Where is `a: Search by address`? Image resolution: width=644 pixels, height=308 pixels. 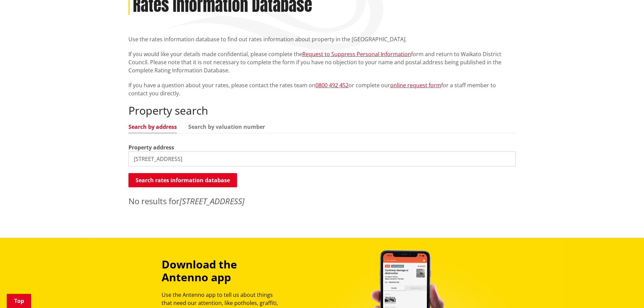 a: Search by address is located at coordinates (153, 127).